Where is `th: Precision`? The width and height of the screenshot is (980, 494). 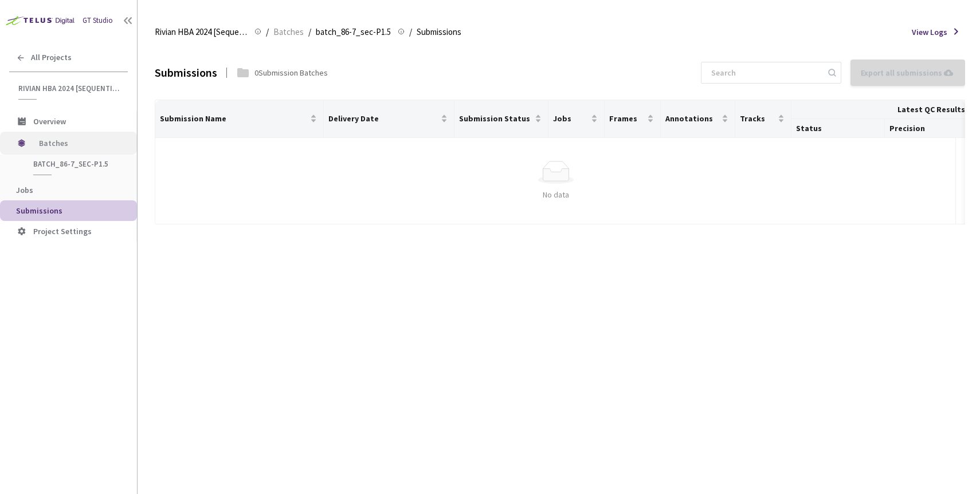 th: Precision is located at coordinates (931, 128).